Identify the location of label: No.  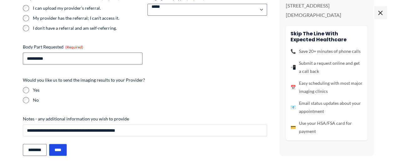
(150, 100).